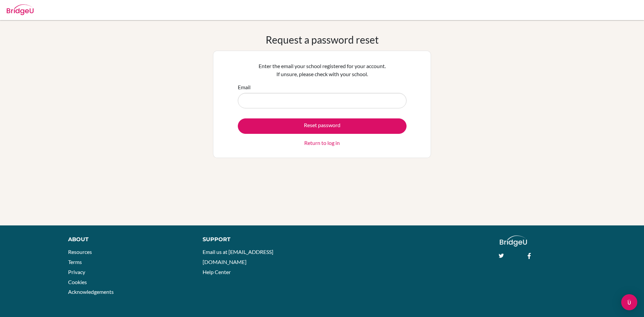 Image resolution: width=644 pixels, height=317 pixels. Describe the element at coordinates (80, 251) in the screenshot. I see `a: Resources` at that location.